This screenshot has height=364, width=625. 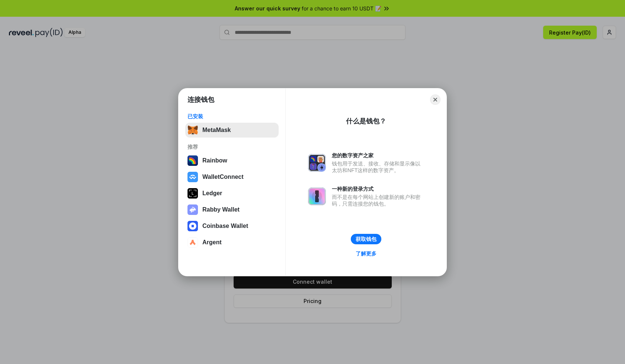 I want to click on button: Close, so click(x=435, y=100).